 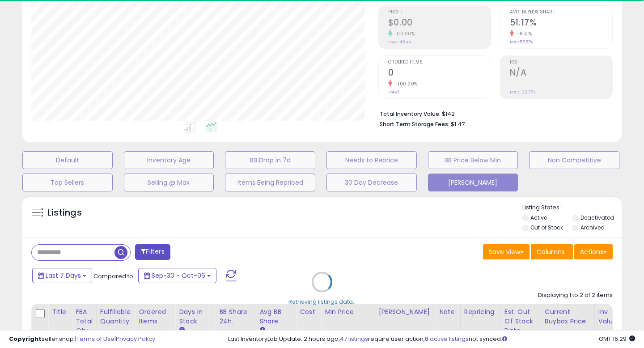 What do you see at coordinates (169, 160) in the screenshot?
I see `button: Inventory Age` at bounding box center [169, 160].